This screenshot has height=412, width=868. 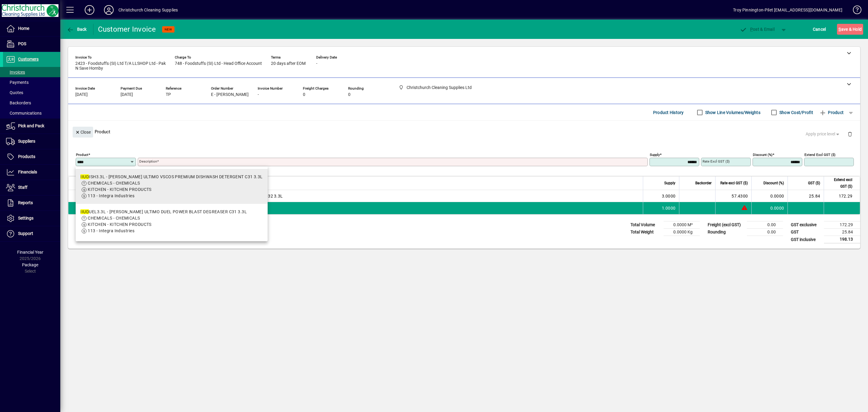 I want to click on a: Reports, so click(x=32, y=203).